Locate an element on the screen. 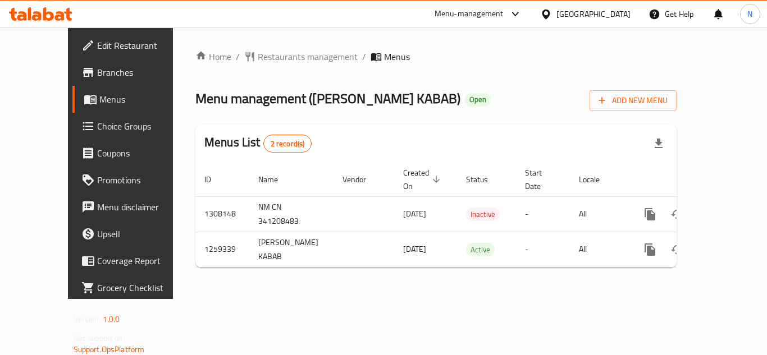 This screenshot has height=355, width=767. td: 1259339 is located at coordinates (222, 249).